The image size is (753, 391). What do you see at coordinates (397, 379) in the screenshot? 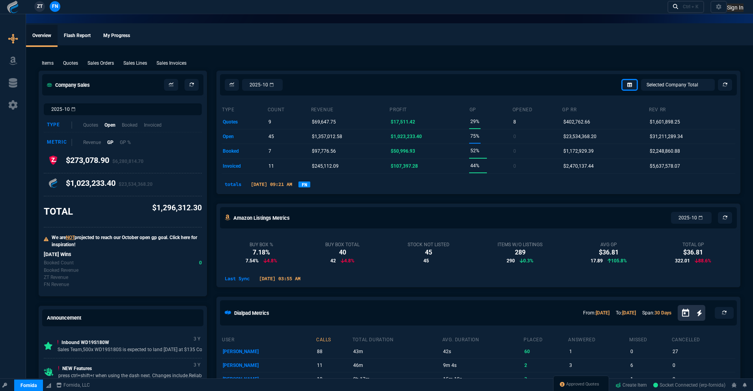
I see `p: 2h 17m` at bounding box center [397, 379].